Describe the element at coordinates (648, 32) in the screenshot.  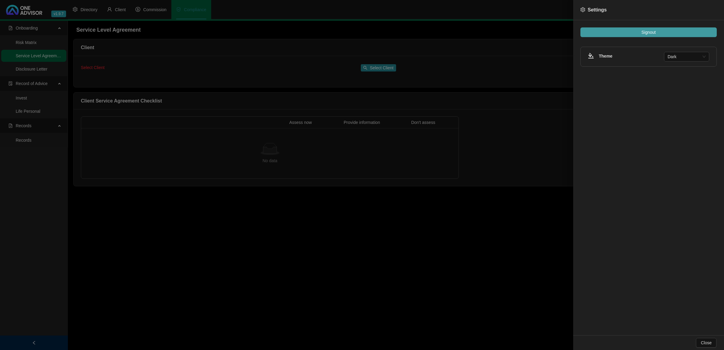
I see `span: Signout` at that location.